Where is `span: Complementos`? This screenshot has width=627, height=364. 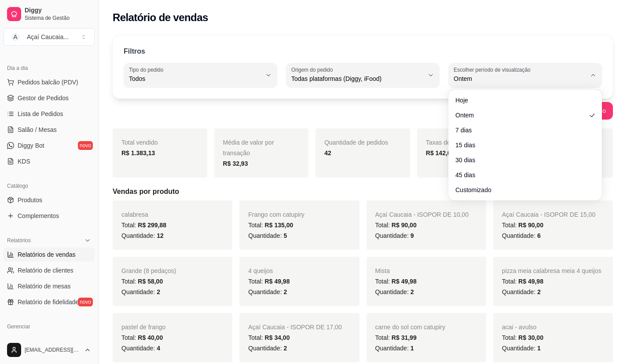 span: Complementos is located at coordinates (38, 216).